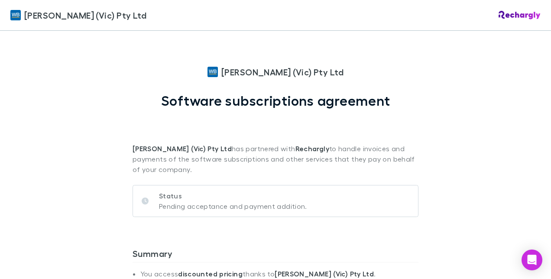 The width and height of the screenshot is (551, 279). Describe the element at coordinates (276, 142) in the screenshot. I see `p: has partnered with to handle invoices and payments of the software subscriptions and other servic...` at that location.